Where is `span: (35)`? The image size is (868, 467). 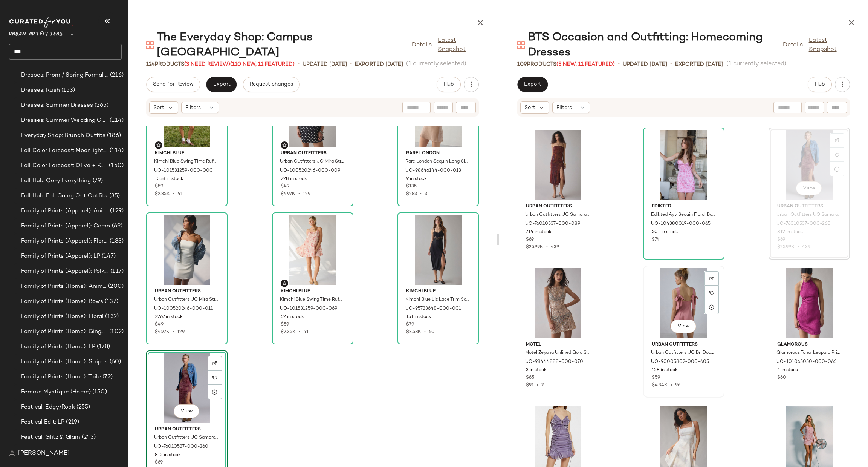 span: (35) is located at coordinates (114, 196).